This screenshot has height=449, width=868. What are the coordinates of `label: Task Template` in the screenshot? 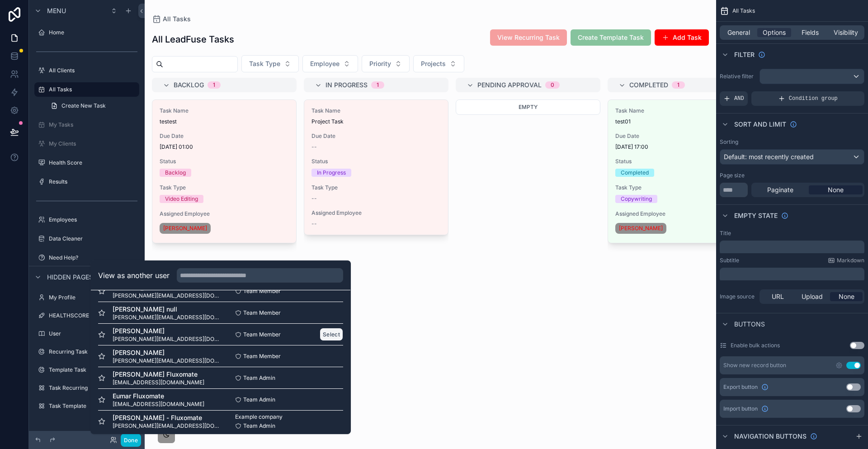 It's located at (93, 406).